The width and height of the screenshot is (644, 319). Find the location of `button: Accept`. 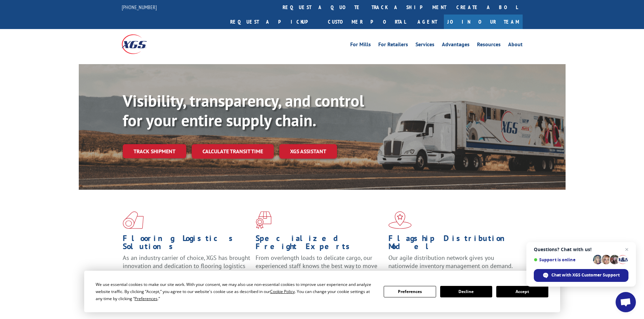

button: Accept is located at coordinates (522, 292).